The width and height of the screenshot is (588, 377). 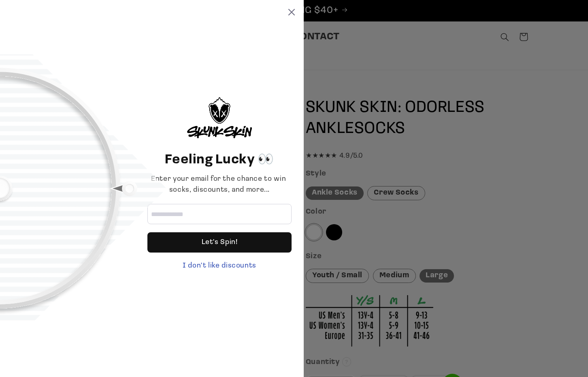 I want to click on div: Enter your email for the chance to win socks, discounts, and more..., so click(x=220, y=184).